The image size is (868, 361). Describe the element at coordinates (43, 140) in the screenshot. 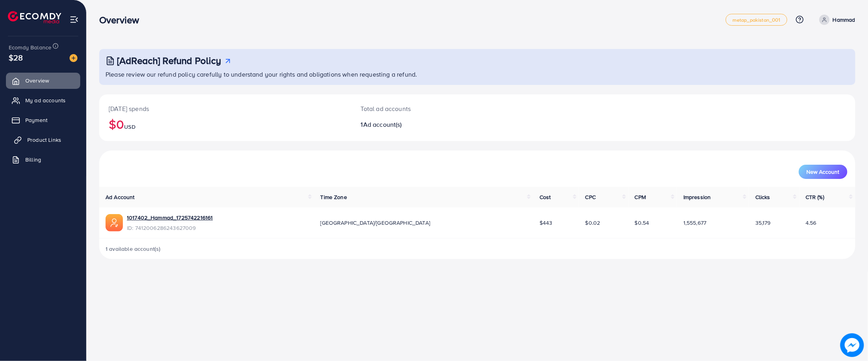

I see `a: Product Links` at that location.